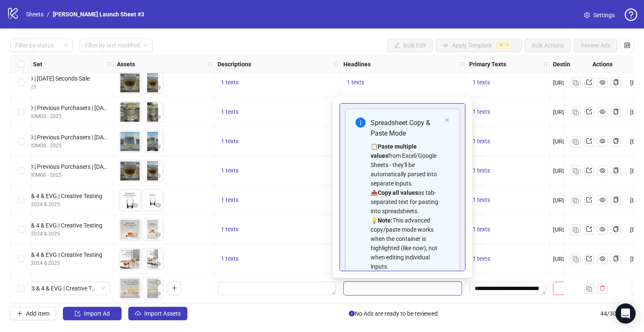 Image resolution: width=644 pixels, height=332 pixels. Describe the element at coordinates (38, 314) in the screenshot. I see `span: Add Item` at that location.